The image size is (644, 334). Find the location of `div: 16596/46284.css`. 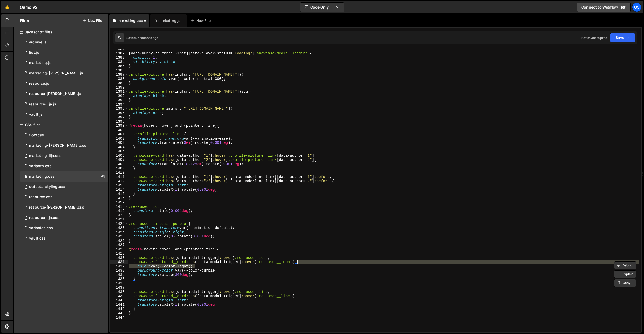

div: 16596/46284.css is located at coordinates (64, 145).